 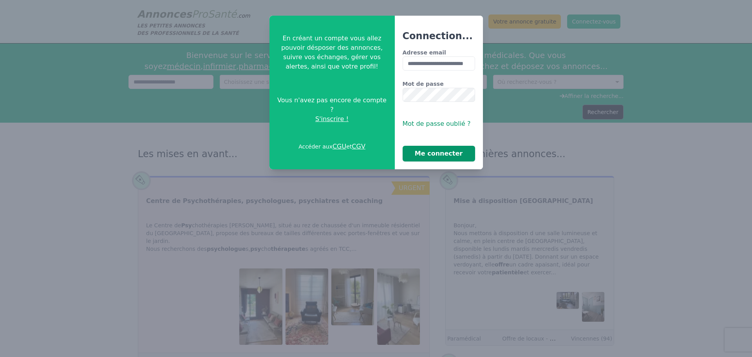 What do you see at coordinates (332, 105) in the screenshot?
I see `span: Vous n'avez pas encore de compte ?` at bounding box center [332, 105].